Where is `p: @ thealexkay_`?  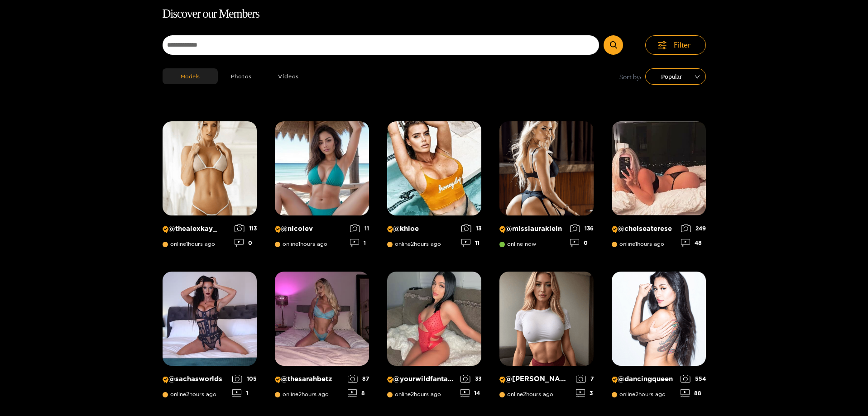
p: @ thealexkay_ is located at coordinates (196, 229).